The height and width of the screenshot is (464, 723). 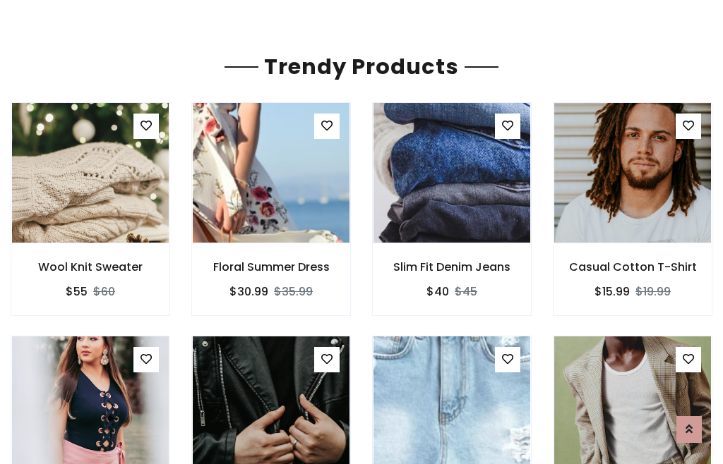 What do you see at coordinates (248, 291) in the screenshot?
I see `h6: $30.99` at bounding box center [248, 291].